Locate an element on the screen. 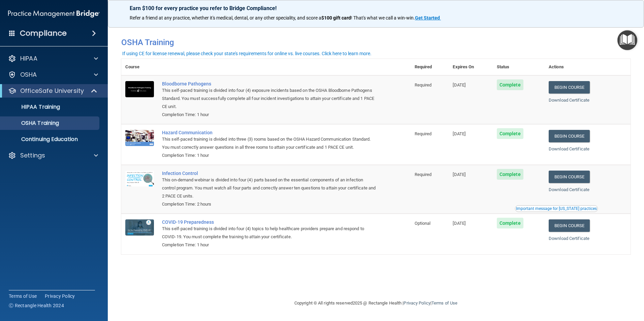  div: This self-paced training is divided into four (4) topics to help healthcare providers prepare and... is located at coordinates (270, 233).